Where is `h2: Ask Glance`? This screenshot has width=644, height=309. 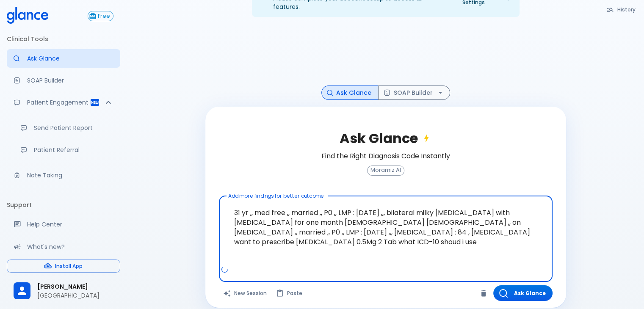
h2: Ask Glance is located at coordinates (385, 139).